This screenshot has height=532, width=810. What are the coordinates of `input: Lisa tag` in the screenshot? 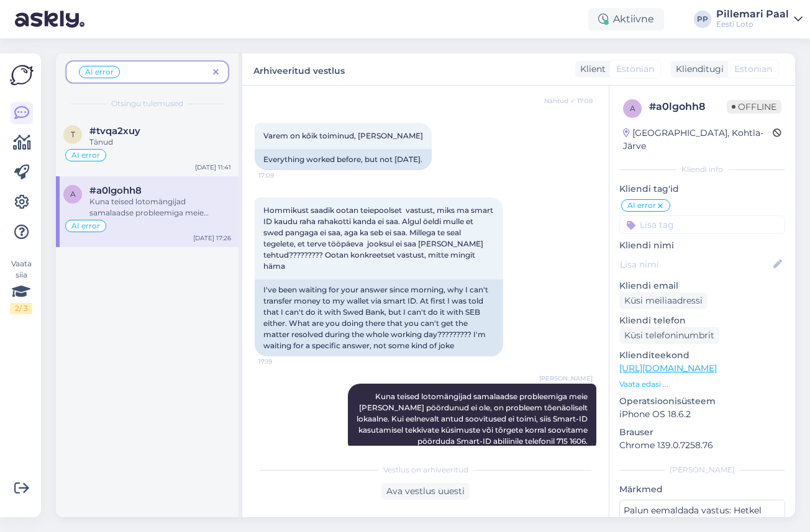 It's located at (702, 224).